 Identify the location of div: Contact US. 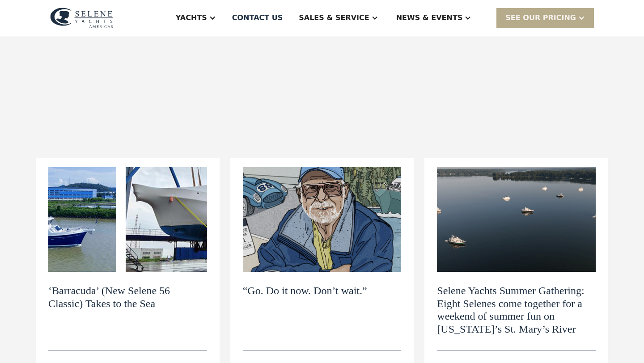
(257, 18).